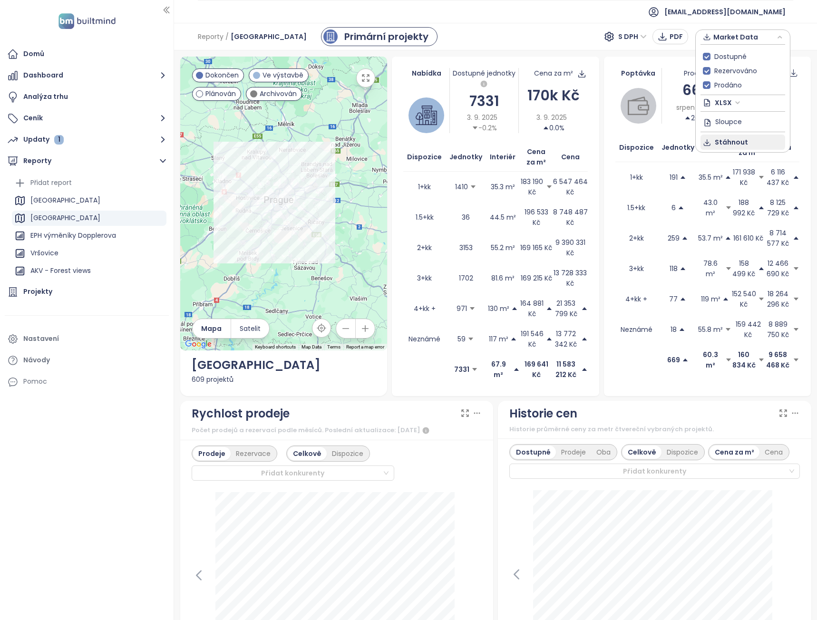  Describe the element at coordinates (537, 217) in the screenshot. I see `p: 196 533 Kč` at that location.